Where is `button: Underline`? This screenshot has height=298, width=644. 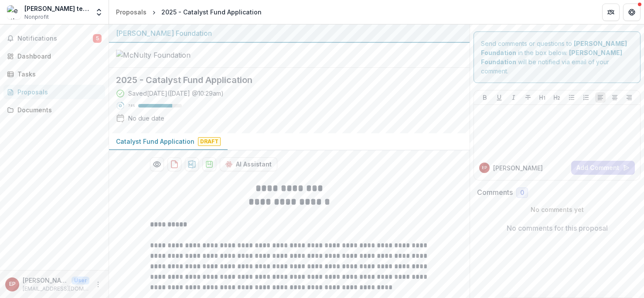 button: Underline is located at coordinates (499, 97).